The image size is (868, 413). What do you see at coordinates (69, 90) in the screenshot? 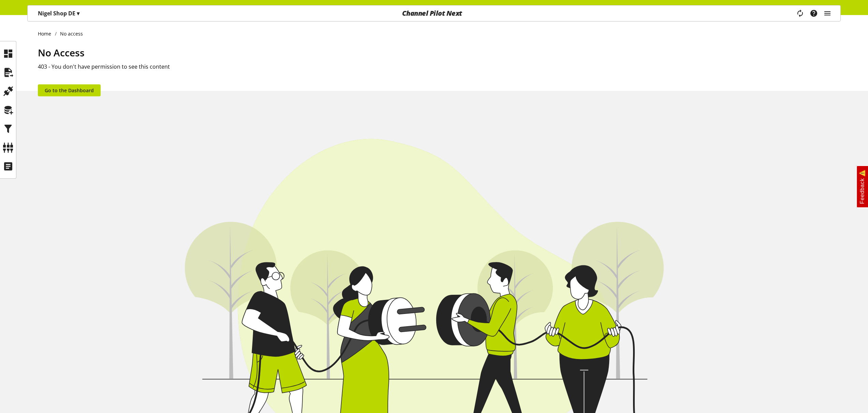
I see `a: Go to the Dashboard` at bounding box center [69, 90].